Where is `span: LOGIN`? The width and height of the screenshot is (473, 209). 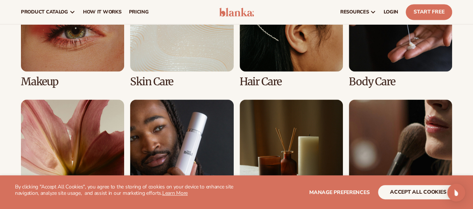
span: LOGIN is located at coordinates (391, 12).